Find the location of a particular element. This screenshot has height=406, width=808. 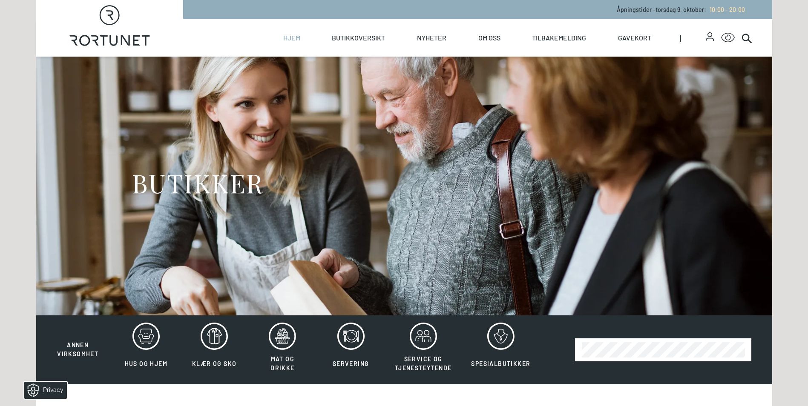

a: 10:00 - 20:00 is located at coordinates (726, 9).